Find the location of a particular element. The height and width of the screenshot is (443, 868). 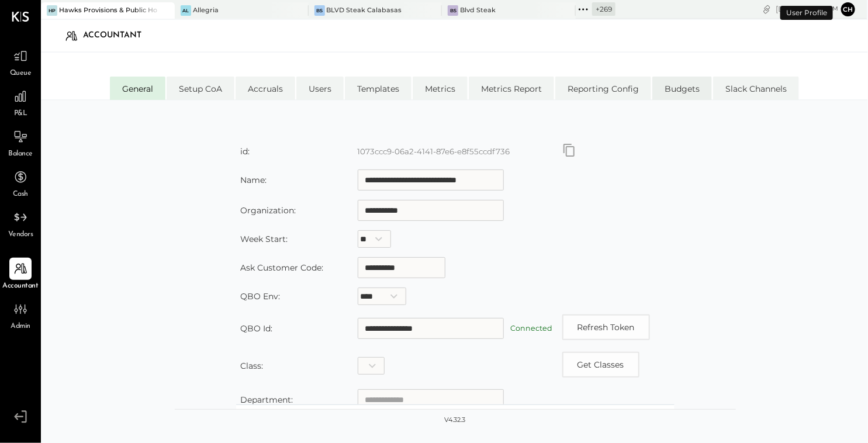

li: Templates is located at coordinates (378, 88).